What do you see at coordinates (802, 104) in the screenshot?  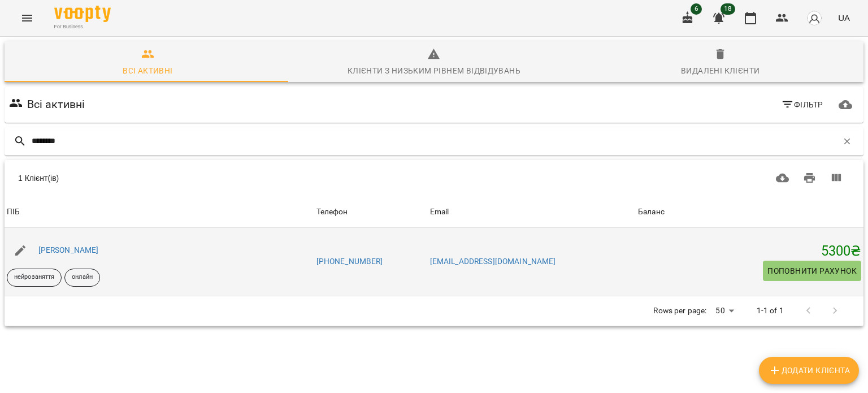 I see `span: Фільтр` at bounding box center [802, 104].